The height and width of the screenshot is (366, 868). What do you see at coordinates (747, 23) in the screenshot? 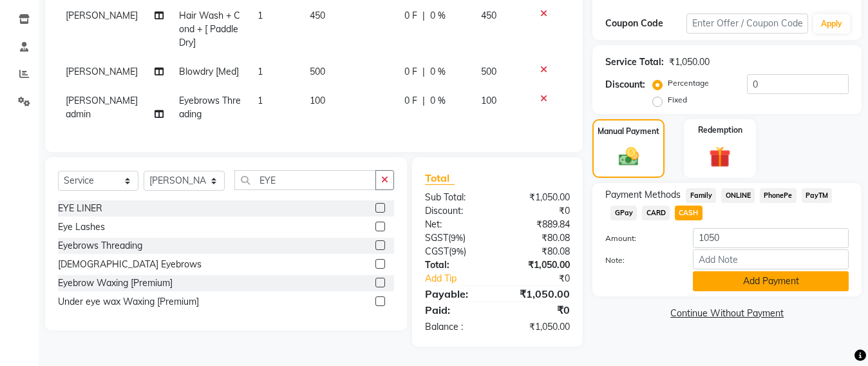
I see `input: Enter Offer / Coupon Code` at bounding box center [747, 23].